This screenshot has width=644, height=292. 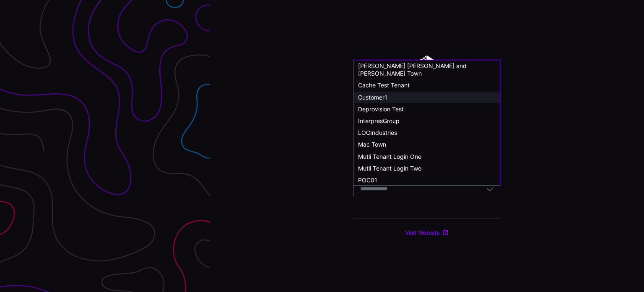 What do you see at coordinates (373, 97) in the screenshot?
I see `span: Customer1` at bounding box center [373, 97].